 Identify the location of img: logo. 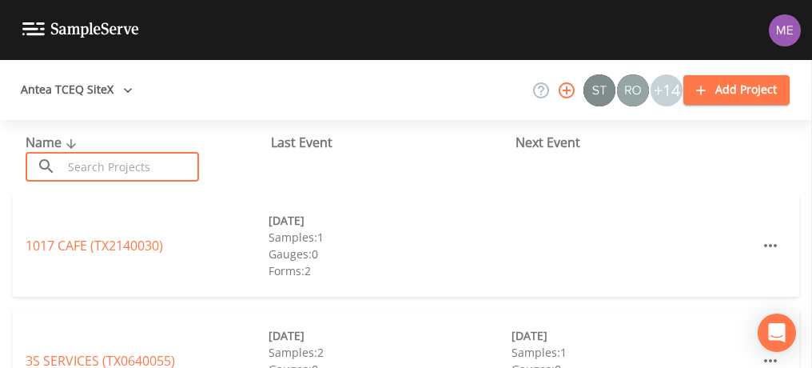
(81, 30).